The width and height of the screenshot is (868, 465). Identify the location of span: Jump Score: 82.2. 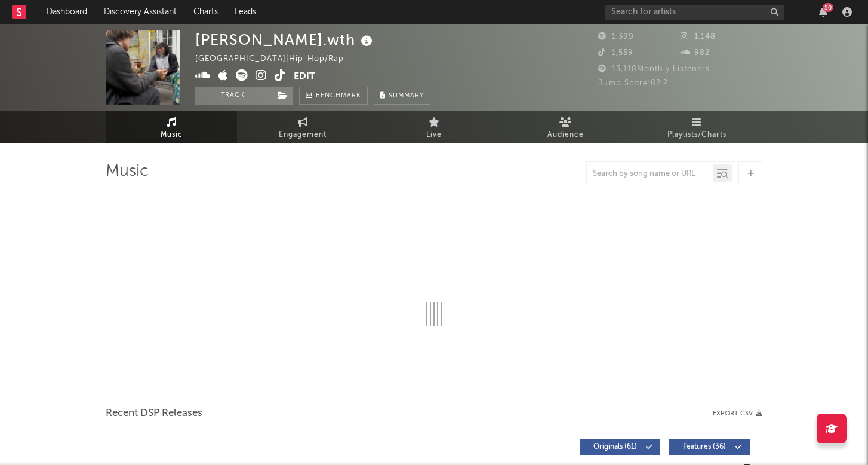
(632, 83).